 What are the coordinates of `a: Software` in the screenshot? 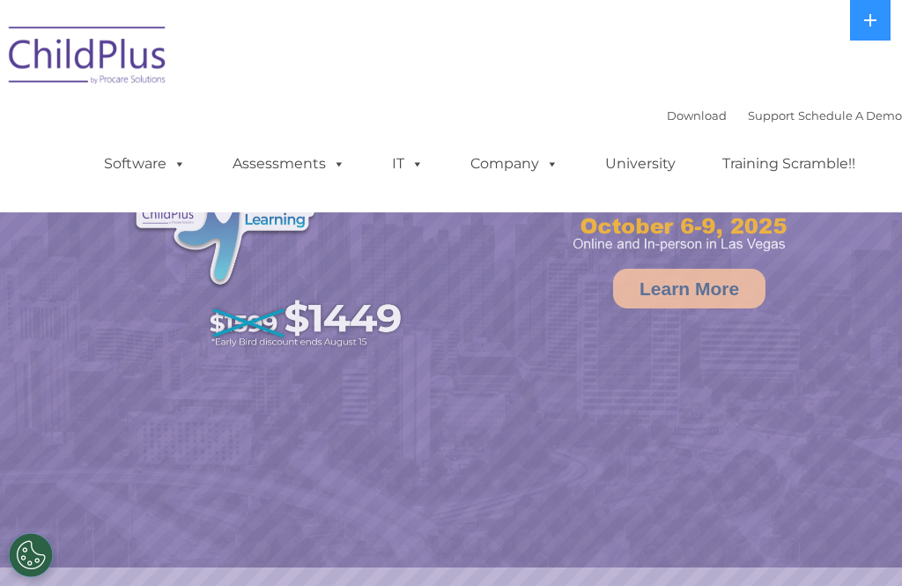 It's located at (145, 164).